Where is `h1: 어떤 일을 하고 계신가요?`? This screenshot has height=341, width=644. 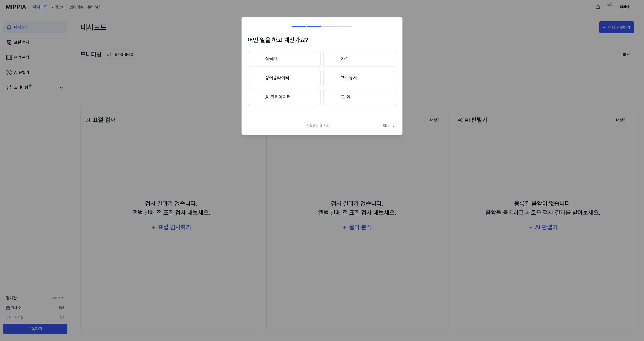
h1: 어떤 일을 하고 계신가요? is located at coordinates (322, 40).